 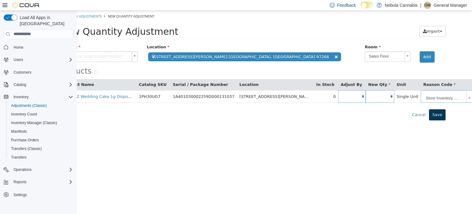 What do you see at coordinates (296, 36) in the screenshot?
I see `span: Room` at bounding box center [296, 36].